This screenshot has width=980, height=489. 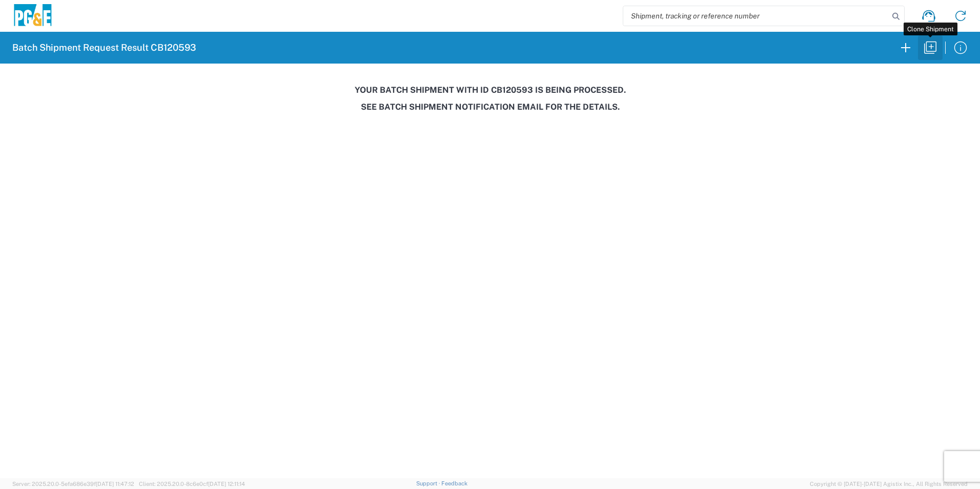 What do you see at coordinates (73, 484) in the screenshot?
I see `span: Server: 2025.20.0-5efa686e39f` at bounding box center [73, 484].